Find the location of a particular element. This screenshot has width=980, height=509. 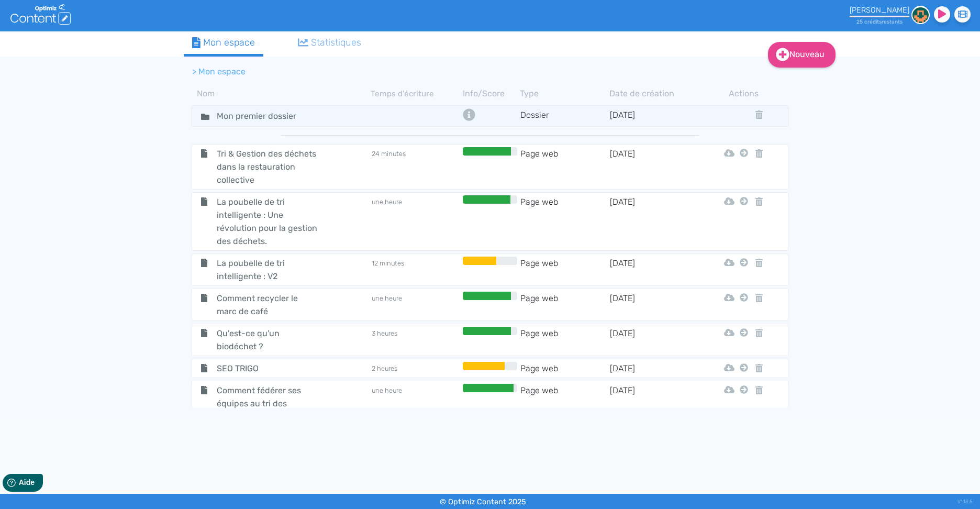

th: Info/Score is located at coordinates (490, 94).